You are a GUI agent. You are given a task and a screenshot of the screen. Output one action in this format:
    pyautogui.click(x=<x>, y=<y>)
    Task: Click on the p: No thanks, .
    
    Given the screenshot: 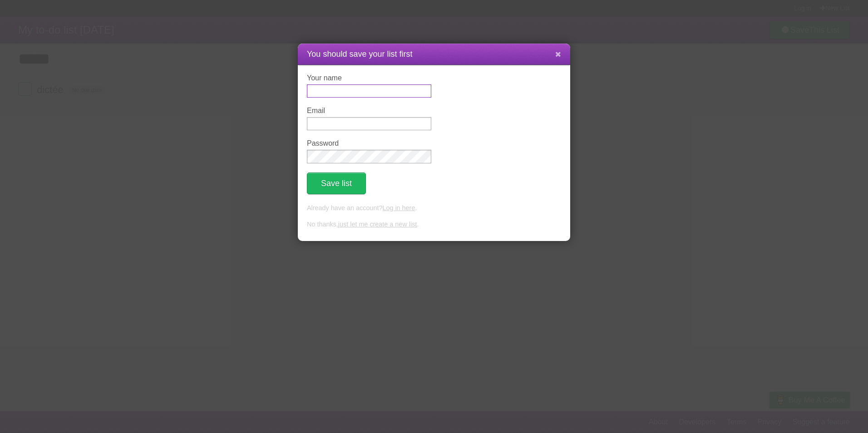 What is the action you would take?
    pyautogui.click(x=434, y=225)
    